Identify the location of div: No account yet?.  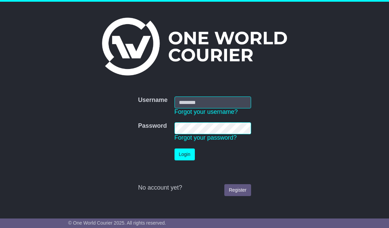
(194, 188).